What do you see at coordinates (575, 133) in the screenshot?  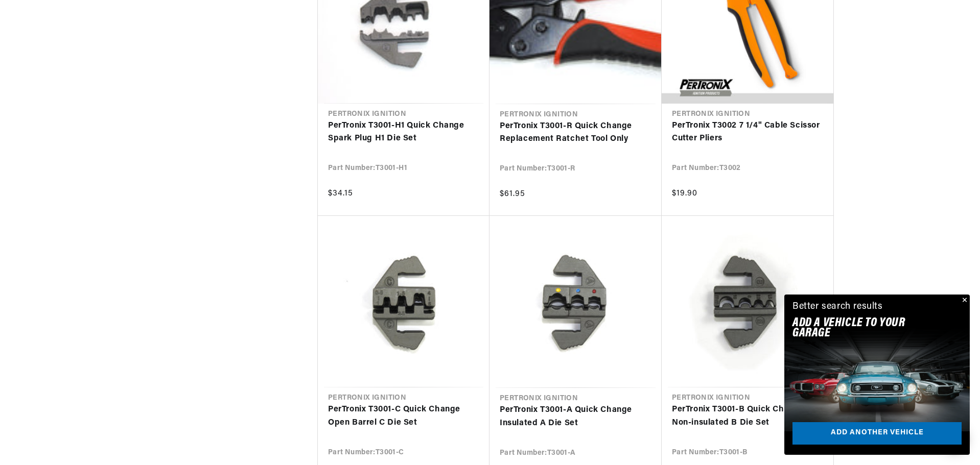 I see `a: PerTronix T3001-R Quick Change Replacement Ratchet Tool Only` at bounding box center [575, 133].